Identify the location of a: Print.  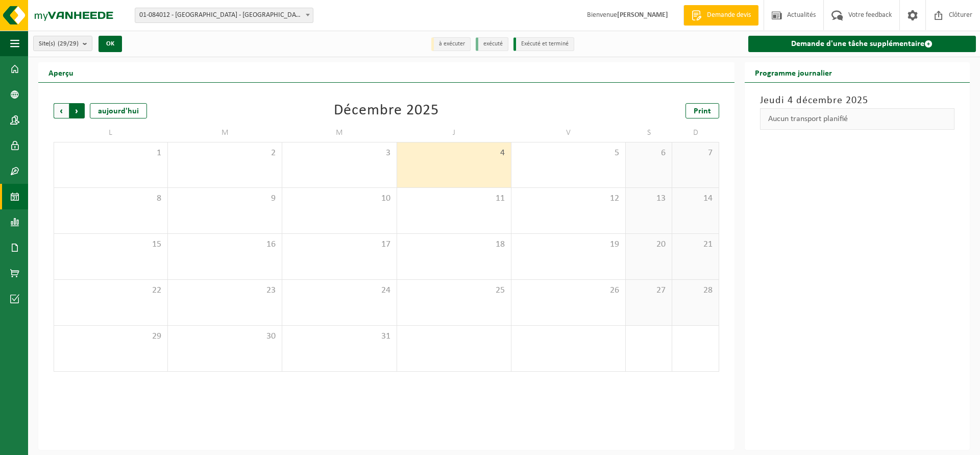
(702, 111).